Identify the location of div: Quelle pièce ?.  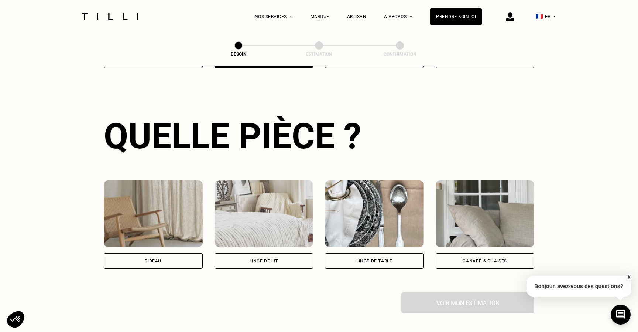
(319, 136).